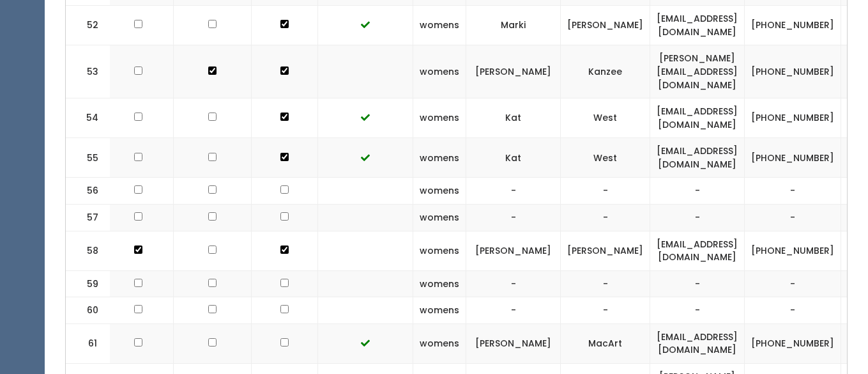  Describe the element at coordinates (88, 26) in the screenshot. I see `td: 52` at that location.